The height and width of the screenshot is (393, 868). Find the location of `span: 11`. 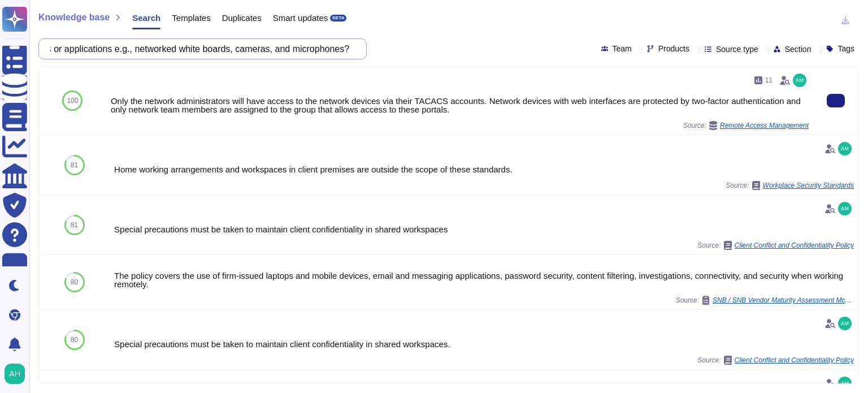

span: 11 is located at coordinates (768, 80).